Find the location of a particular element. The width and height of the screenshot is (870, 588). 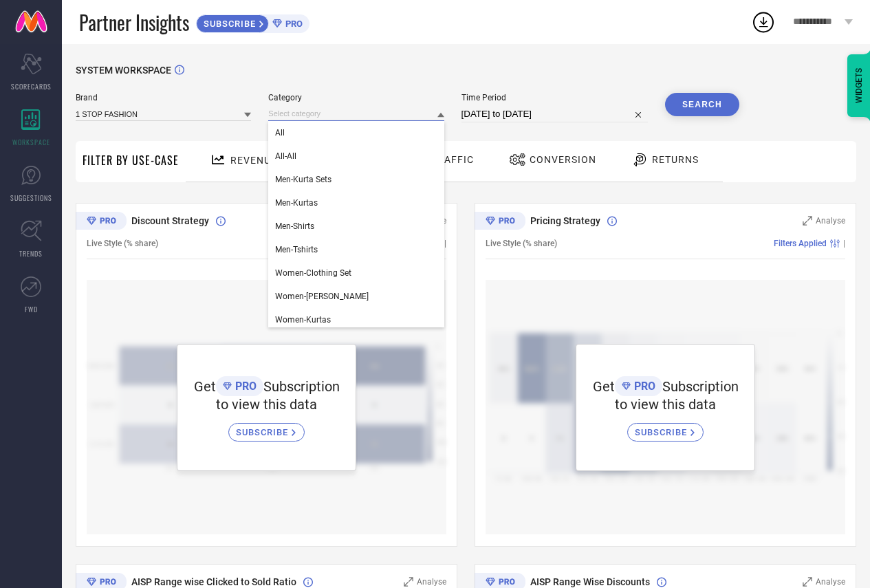

span: SCORECARDS is located at coordinates (31, 86).